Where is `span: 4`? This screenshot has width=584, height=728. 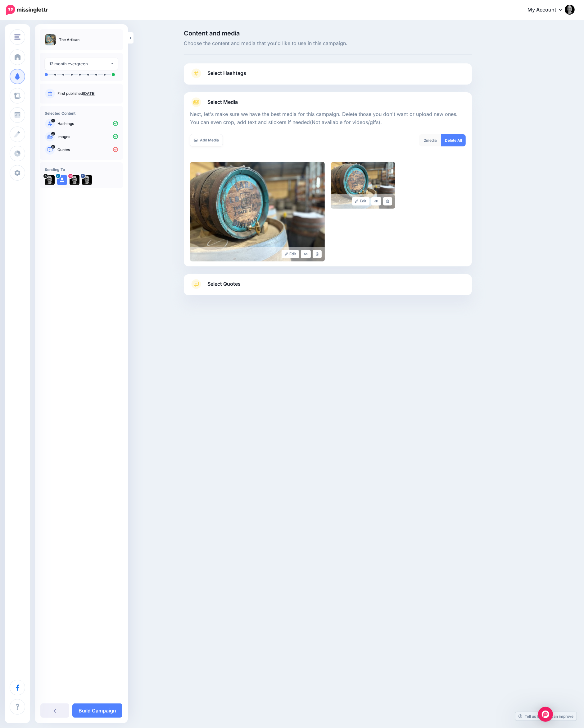 span: 4 is located at coordinates (53, 120).